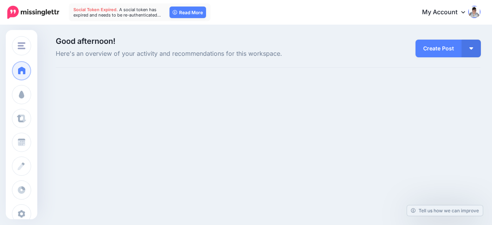 The image size is (492, 225). What do you see at coordinates (85, 41) in the screenshot?
I see `span: Good afternoon!` at bounding box center [85, 41].